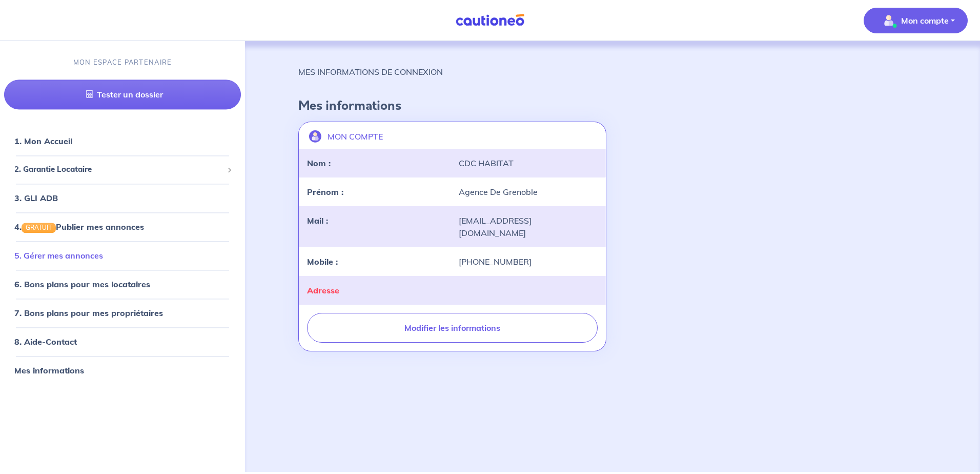  What do you see at coordinates (925, 21) in the screenshot?
I see `p: Mon compte` at bounding box center [925, 21].